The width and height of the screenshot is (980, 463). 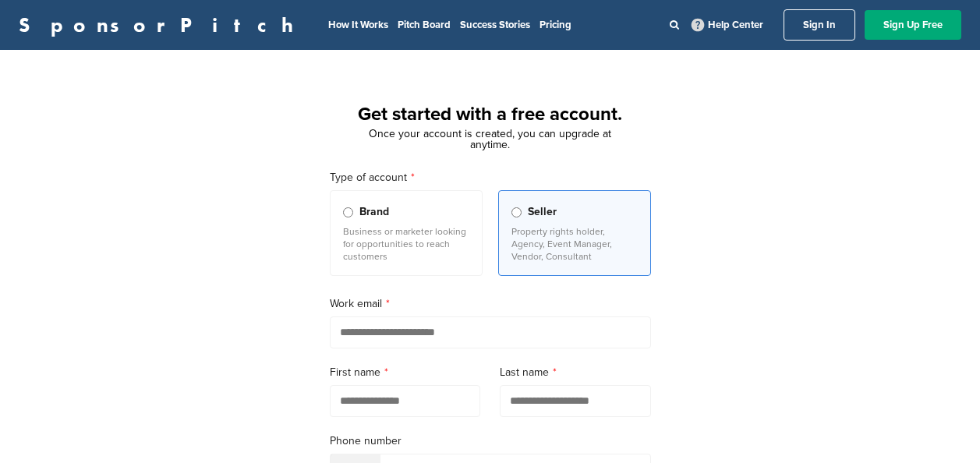 I want to click on label: Type of account, so click(x=490, y=178).